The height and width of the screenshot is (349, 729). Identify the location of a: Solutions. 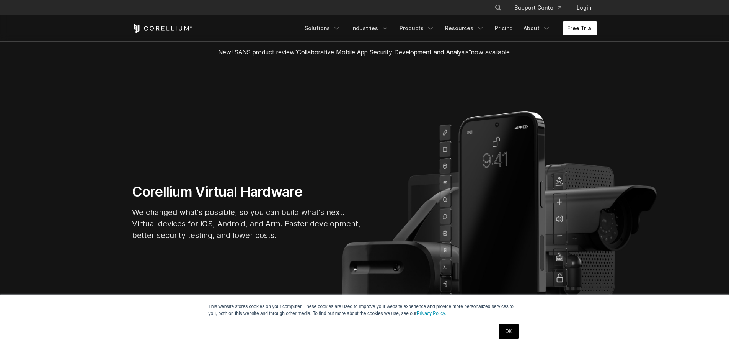
(323, 28).